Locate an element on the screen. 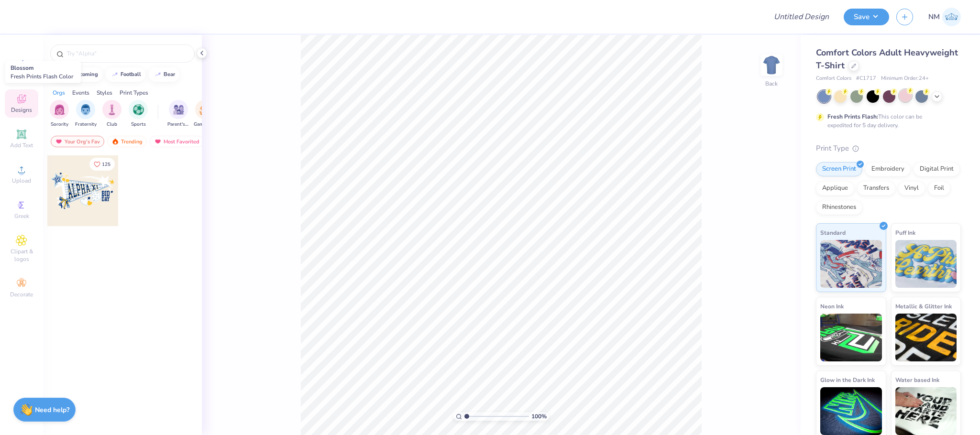 This screenshot has width=980, height=435. span: # C1717 is located at coordinates (866, 78).